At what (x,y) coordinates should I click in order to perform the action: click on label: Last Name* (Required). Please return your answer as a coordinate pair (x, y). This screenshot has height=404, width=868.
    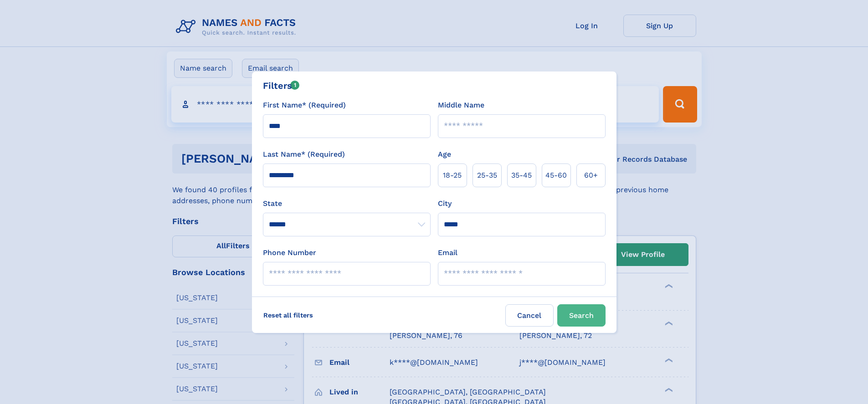
    Looking at the image, I should click on (304, 155).